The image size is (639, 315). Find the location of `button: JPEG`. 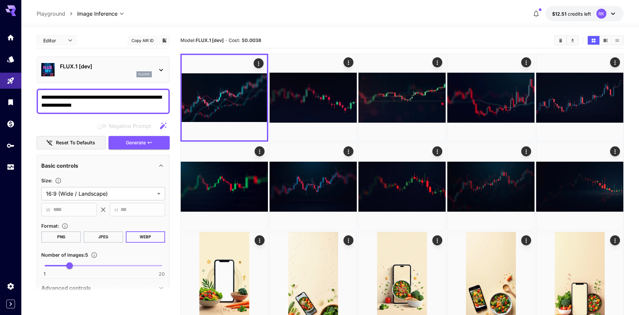

button: JPEG is located at coordinates (103, 237).